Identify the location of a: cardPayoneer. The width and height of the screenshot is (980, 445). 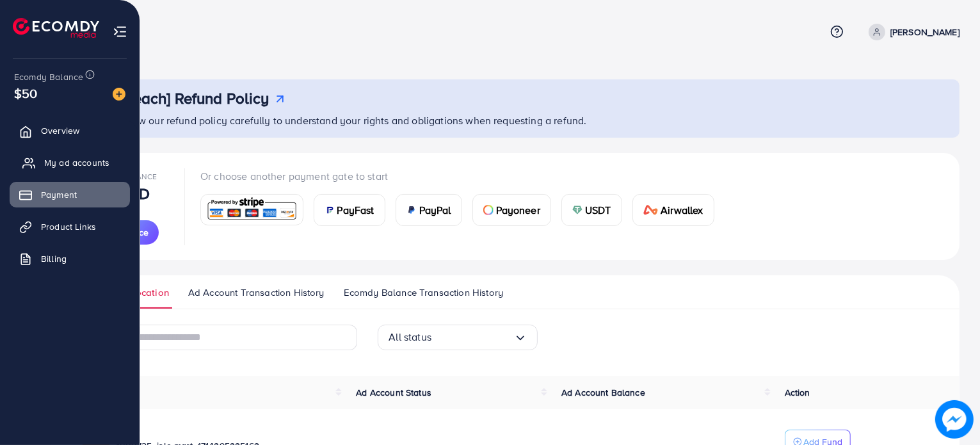
(511, 210).